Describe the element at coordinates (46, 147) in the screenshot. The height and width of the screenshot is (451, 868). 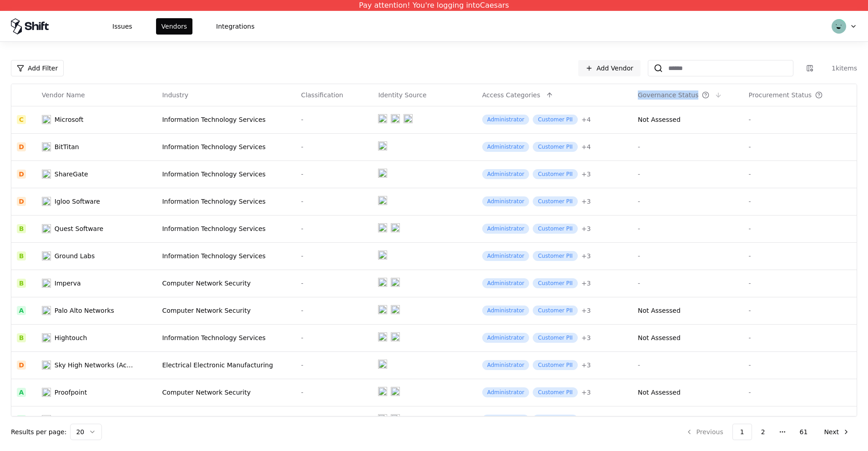
I see `img: BitTitan` at that location.